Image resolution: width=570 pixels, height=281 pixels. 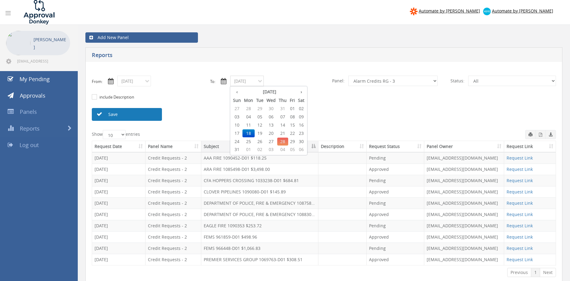 I want to click on span: 15, so click(x=292, y=125).